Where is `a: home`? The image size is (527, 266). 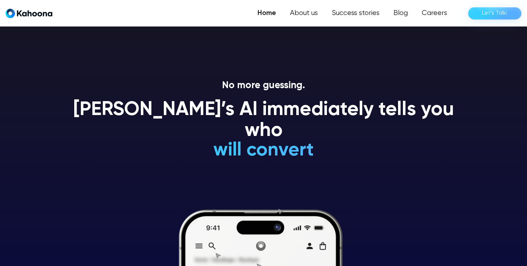
a: home is located at coordinates (29, 13).